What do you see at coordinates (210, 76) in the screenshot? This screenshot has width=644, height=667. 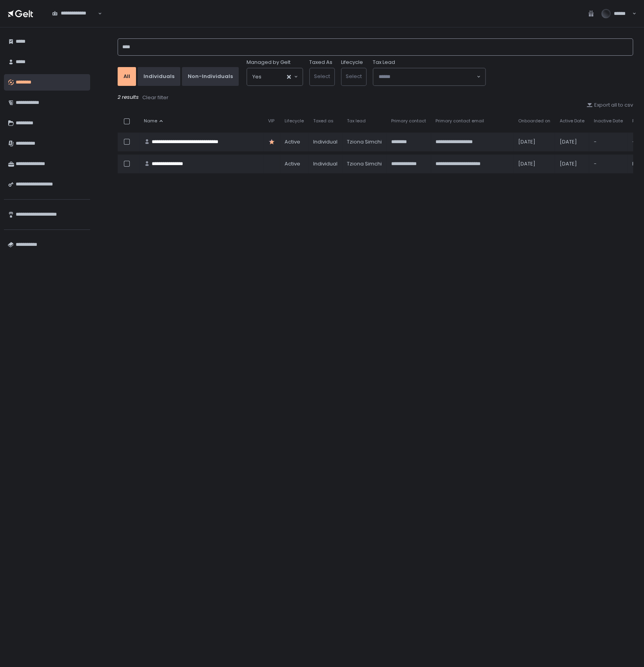 I see `button: Non-Individuals` at bounding box center [210, 76].